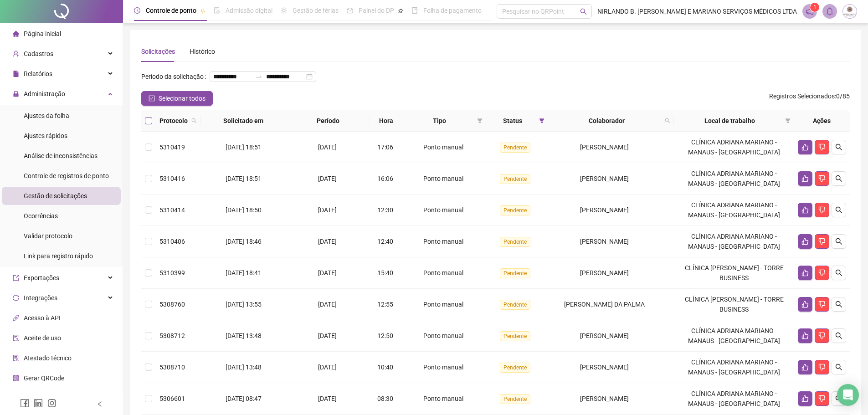 Image resolution: width=868 pixels, height=415 pixels. What do you see at coordinates (805, 367) in the screenshot?
I see `span: like` at bounding box center [805, 367].